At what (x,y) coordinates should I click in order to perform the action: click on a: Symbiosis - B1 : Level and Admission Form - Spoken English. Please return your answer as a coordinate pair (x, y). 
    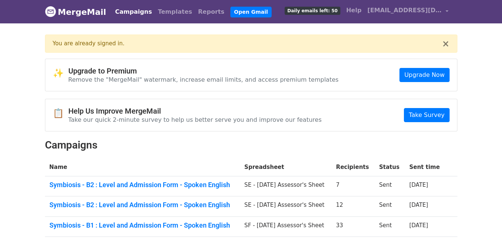
    Looking at the image, I should click on (142, 226).